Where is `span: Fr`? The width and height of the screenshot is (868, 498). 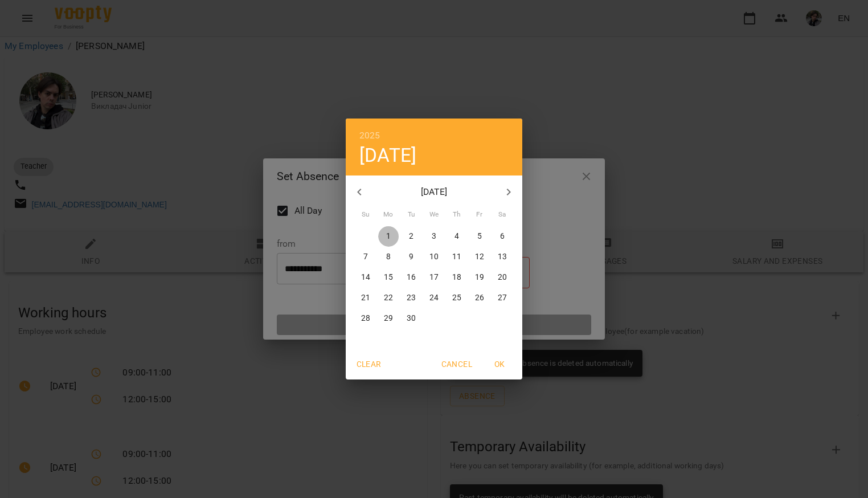
span: Fr is located at coordinates (480, 215).